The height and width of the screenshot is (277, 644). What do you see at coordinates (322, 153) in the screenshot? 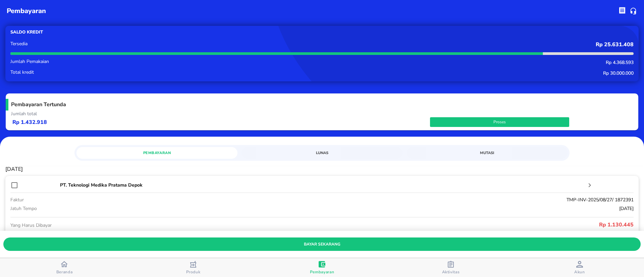
I see `span: Lunas` at bounding box center [322, 153].